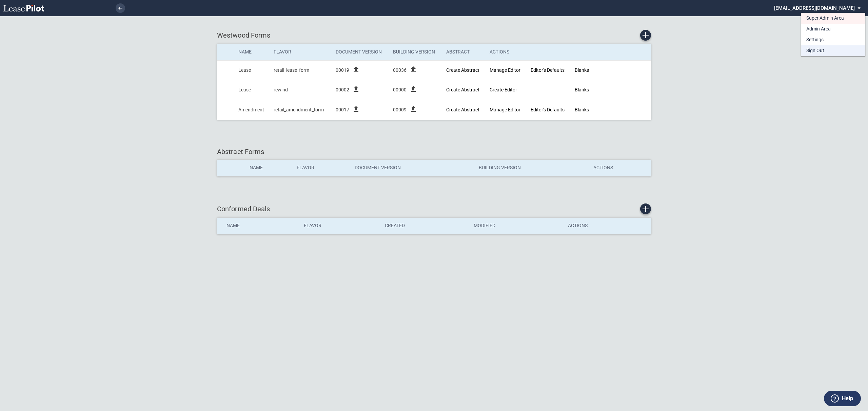 This screenshot has height=411, width=868. What do you see at coordinates (842, 398) in the screenshot?
I see `button: Help` at bounding box center [842, 398].